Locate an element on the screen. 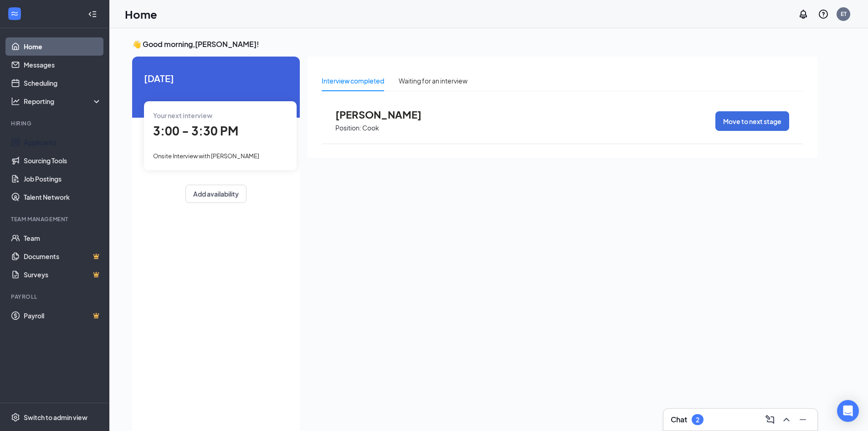 The width and height of the screenshot is (868, 431). a: Job Postings is located at coordinates (63, 179).